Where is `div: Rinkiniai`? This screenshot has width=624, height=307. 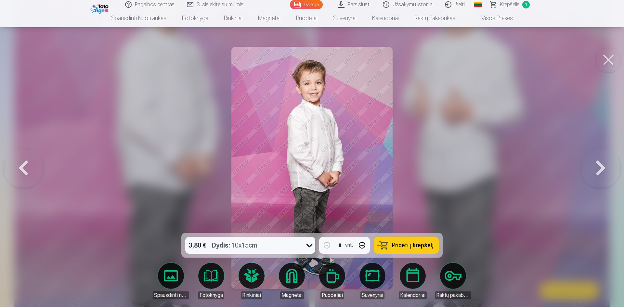
div: Rinkiniai is located at coordinates (251, 295).